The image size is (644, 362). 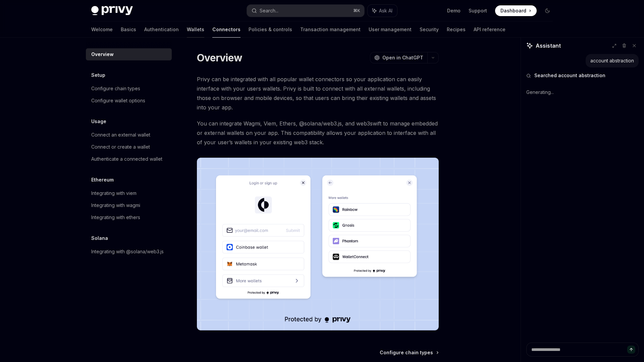 I want to click on a: Welcome, so click(x=102, y=30).